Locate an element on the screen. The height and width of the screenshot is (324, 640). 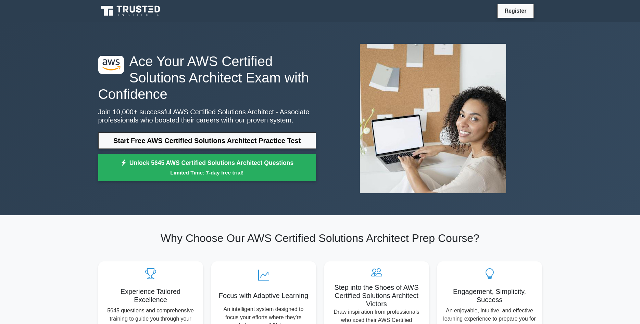
h5: Step into the Shoes of AWS Certified Solutions Architect Victors is located at coordinates (377, 296).